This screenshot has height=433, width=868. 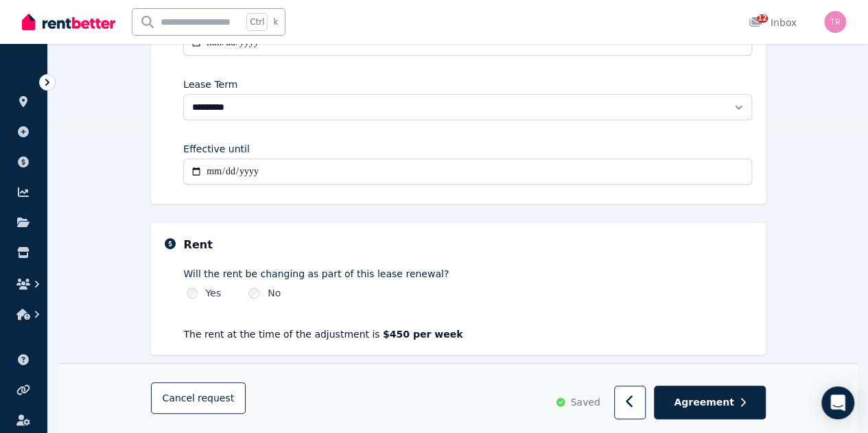 I want to click on span: Ctrl, so click(x=257, y=22).